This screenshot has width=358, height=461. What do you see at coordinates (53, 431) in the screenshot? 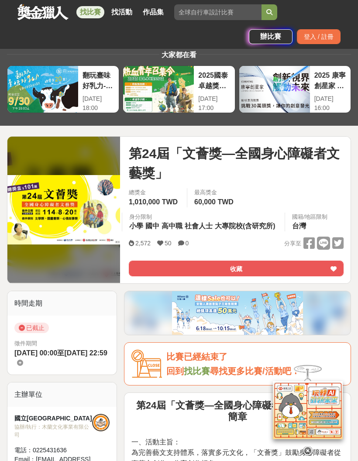
I see `div: 協辦/執行： 木蘭文化事業有限公司` at bounding box center [53, 431].